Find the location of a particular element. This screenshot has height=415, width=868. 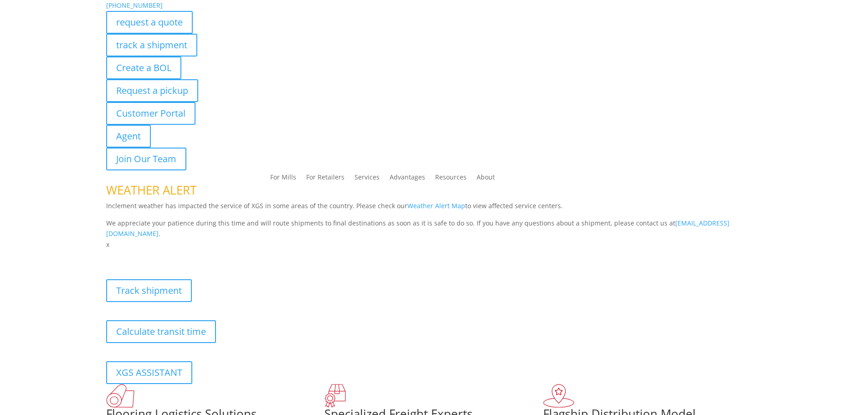

a: request a quote is located at coordinates (149, 22).